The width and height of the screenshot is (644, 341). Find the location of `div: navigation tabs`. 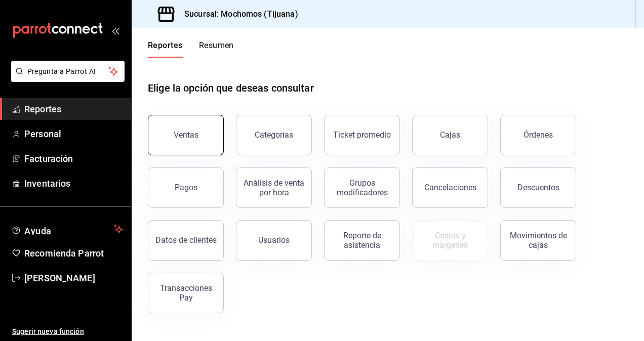

div: navigation tabs is located at coordinates (191, 49).